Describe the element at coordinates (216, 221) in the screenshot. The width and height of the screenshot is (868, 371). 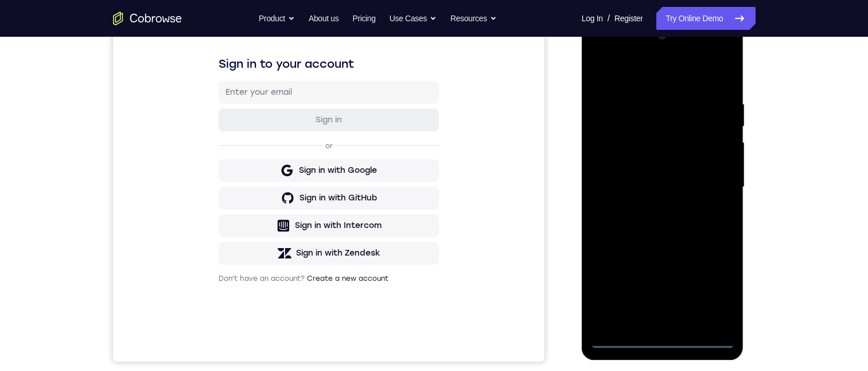
I see `button: Sign in with GitHub` at that location.